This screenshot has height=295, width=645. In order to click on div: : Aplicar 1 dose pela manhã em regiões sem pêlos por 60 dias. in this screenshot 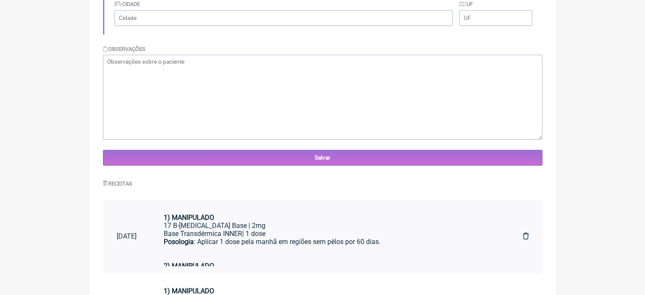, I will do `click(329, 249)`.